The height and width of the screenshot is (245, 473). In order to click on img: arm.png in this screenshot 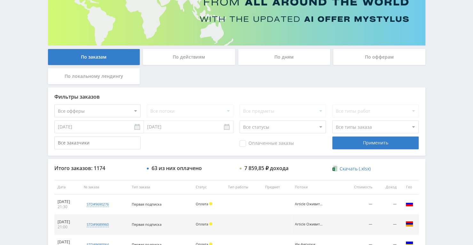, I will do `click(409, 223)`.